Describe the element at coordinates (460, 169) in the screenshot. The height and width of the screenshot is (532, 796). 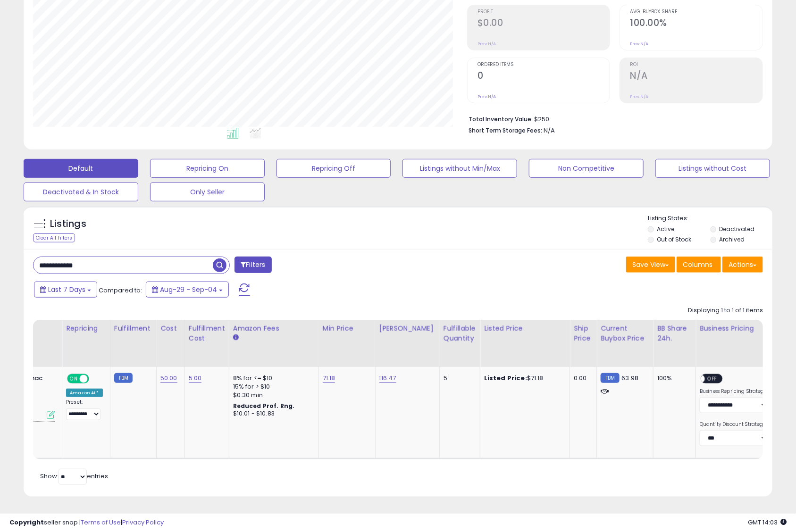
I see `button: Listings without Min/Max` at that location.